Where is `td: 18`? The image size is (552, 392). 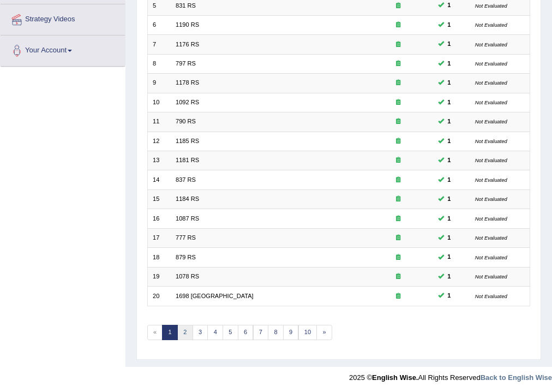 td: 18 is located at coordinates (159, 257).